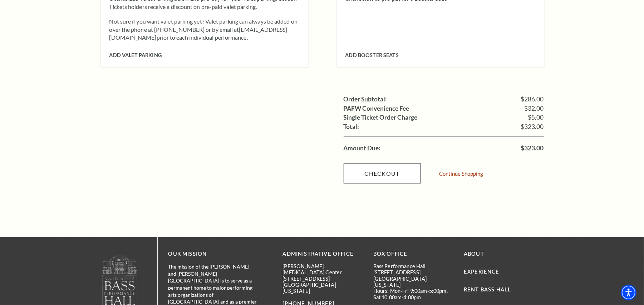  What do you see at coordinates (487, 290) in the screenshot?
I see `a: Rent Bass Hall` at bounding box center [487, 290].